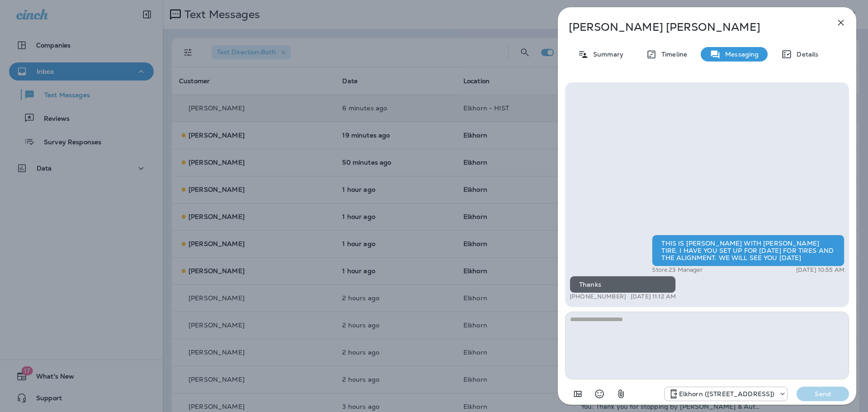 The height and width of the screenshot is (412, 868). I want to click on button: Add in a premade template, so click(578, 394).